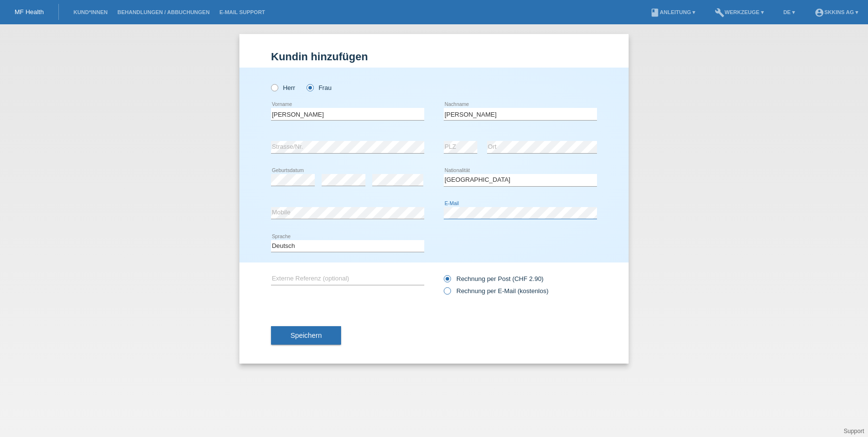  Describe the element at coordinates (306, 335) in the screenshot. I see `span: Speichern` at that location.